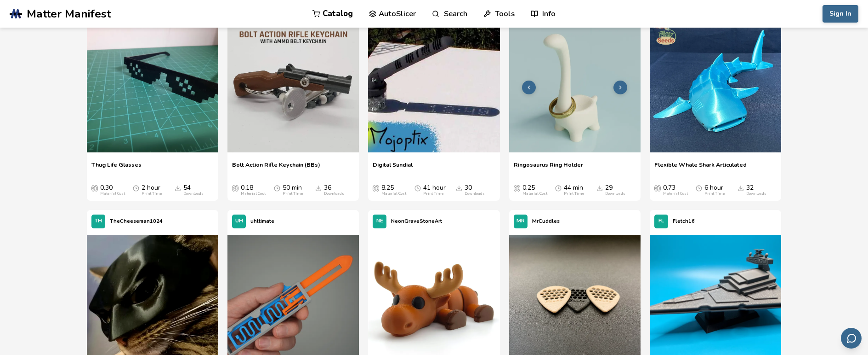  Describe the element at coordinates (700, 168) in the screenshot. I see `span: Flexible Whale Shark Articulated` at that location.